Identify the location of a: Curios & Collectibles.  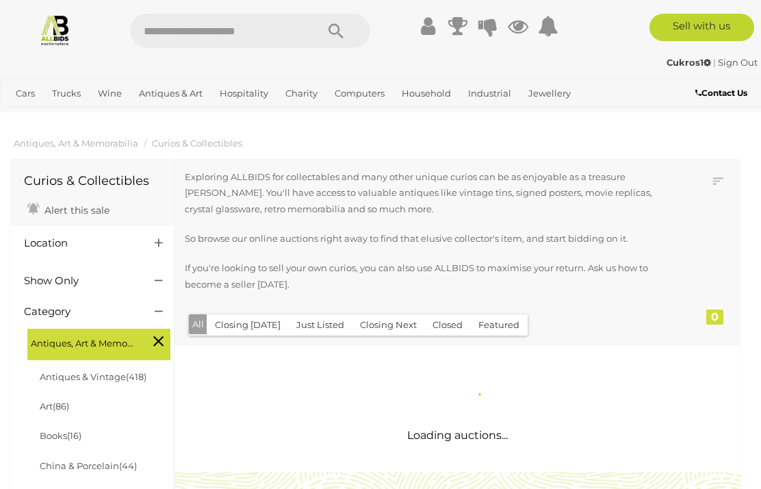
(197, 143).